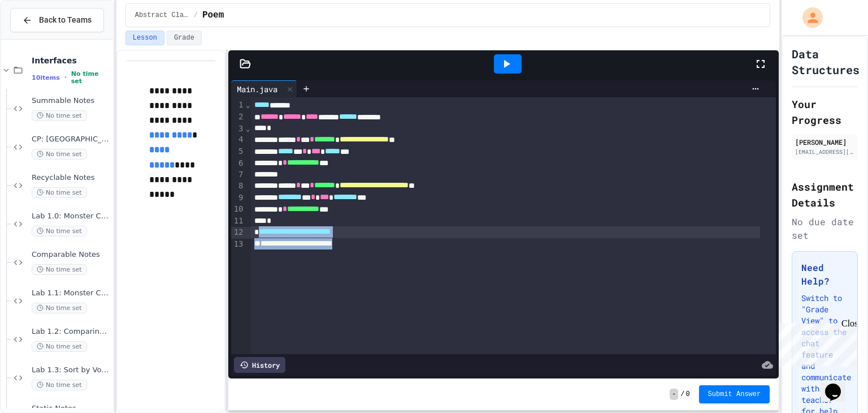 This screenshot has height=413, width=868. Describe the element at coordinates (71, 332) in the screenshot. I see `span: Lab 1.2: Comparing Points` at that location.